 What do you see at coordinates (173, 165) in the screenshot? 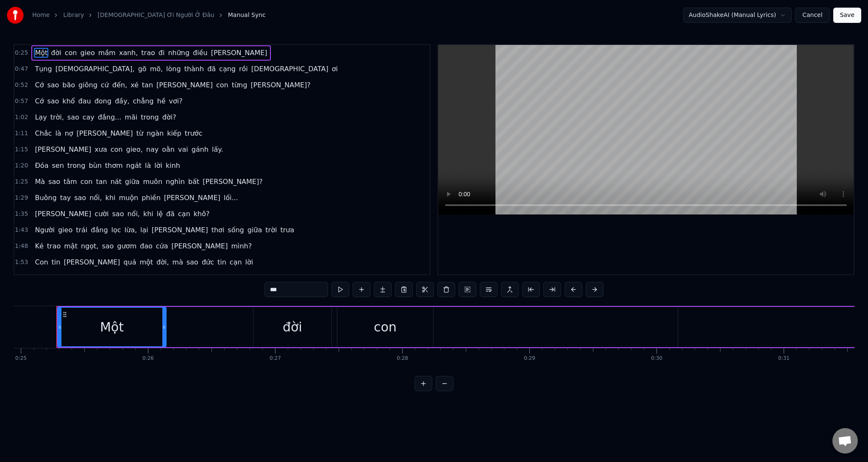
I see `span: kinh` at bounding box center [173, 165].